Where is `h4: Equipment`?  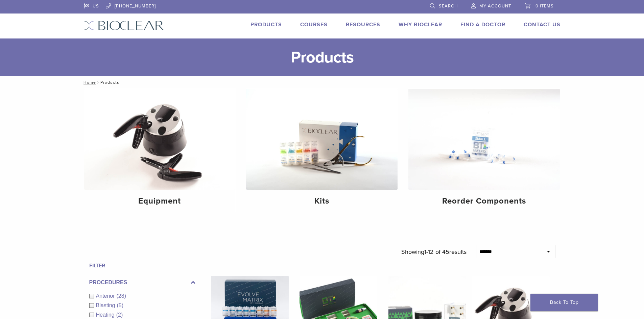 h4: Equipment is located at coordinates (160, 201).